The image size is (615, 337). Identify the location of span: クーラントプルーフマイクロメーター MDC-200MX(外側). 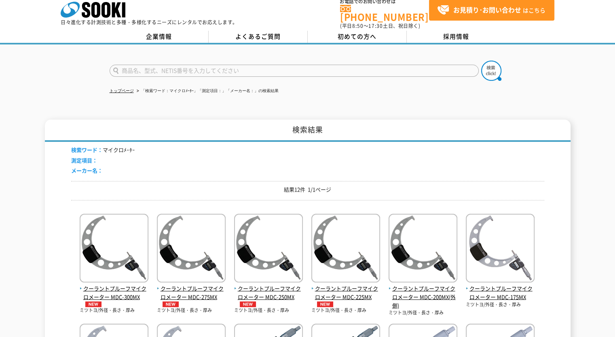
(423, 297).